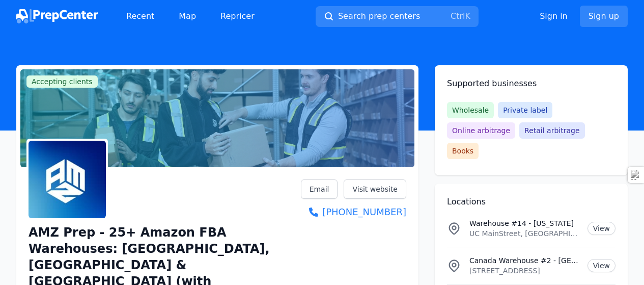  I want to click on button: Search prep centersCtrlK, so click(397, 16).